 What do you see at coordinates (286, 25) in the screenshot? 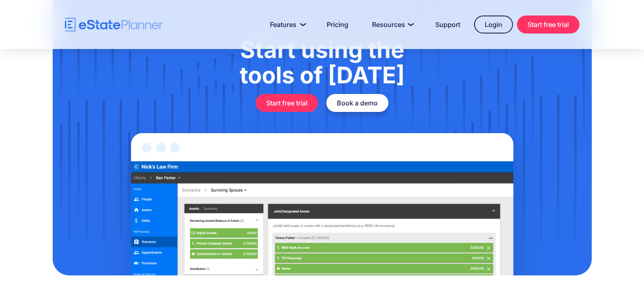
I see `a: Features` at bounding box center [286, 25].